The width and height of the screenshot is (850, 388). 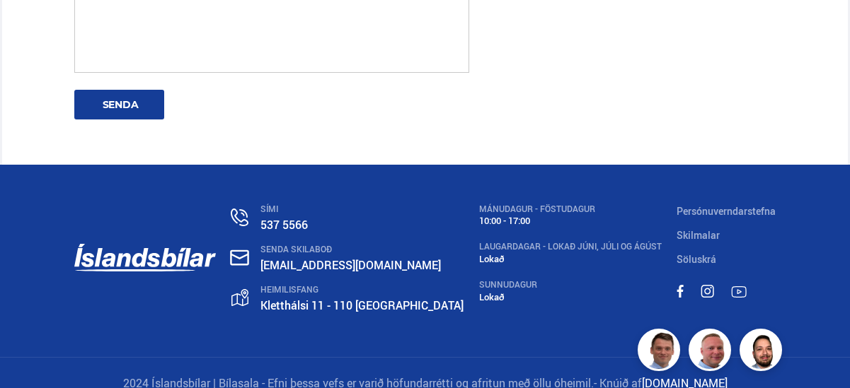 I want to click on div: SÍMI, so click(x=362, y=209).